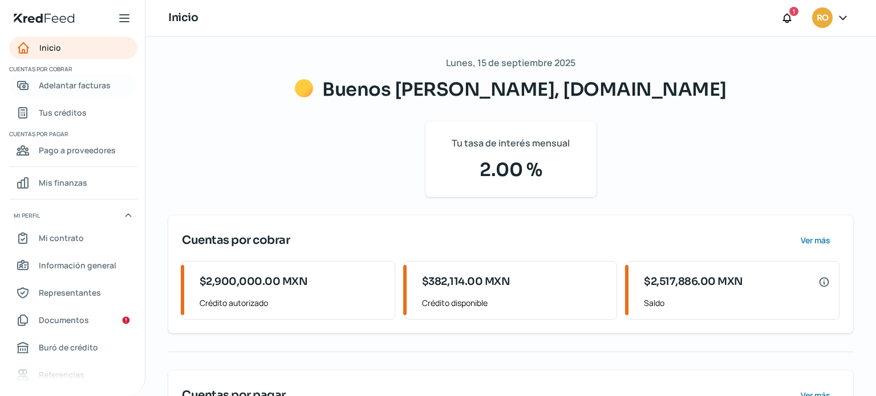  Describe the element at coordinates (737, 303) in the screenshot. I see `span: Saldo` at that location.